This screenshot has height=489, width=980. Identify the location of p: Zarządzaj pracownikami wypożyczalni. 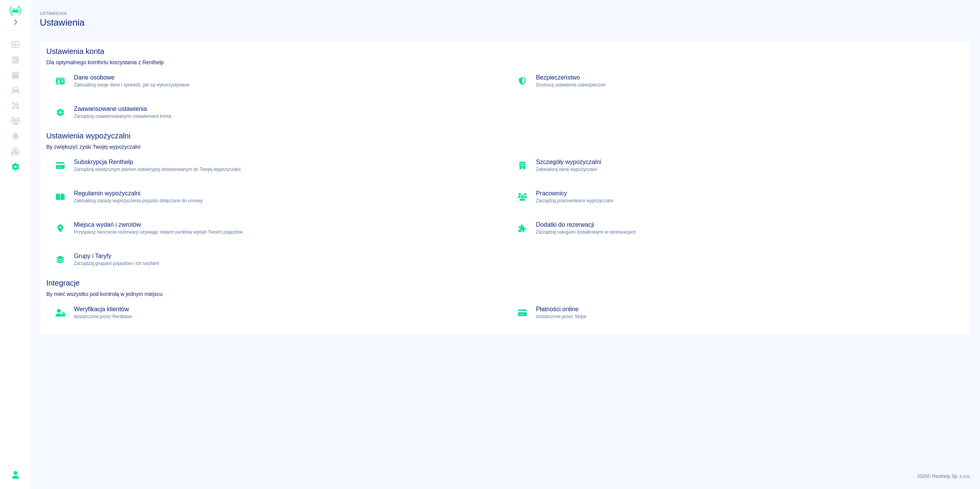
(747, 201).